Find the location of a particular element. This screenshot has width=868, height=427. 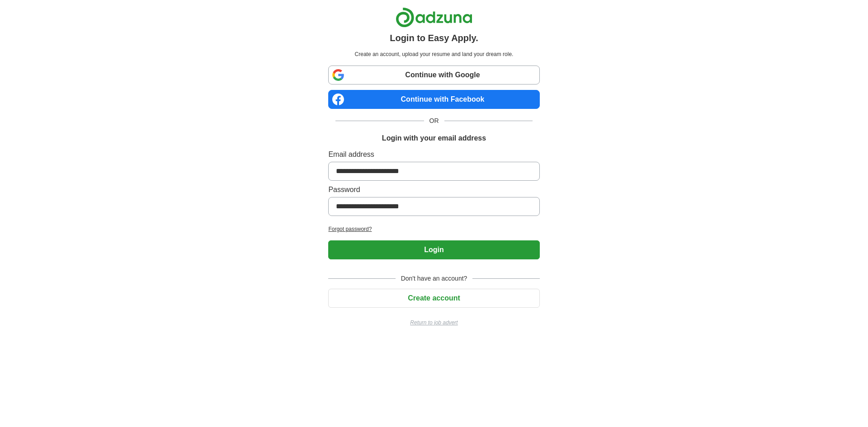

h2: Forgot password? is located at coordinates (434, 229).